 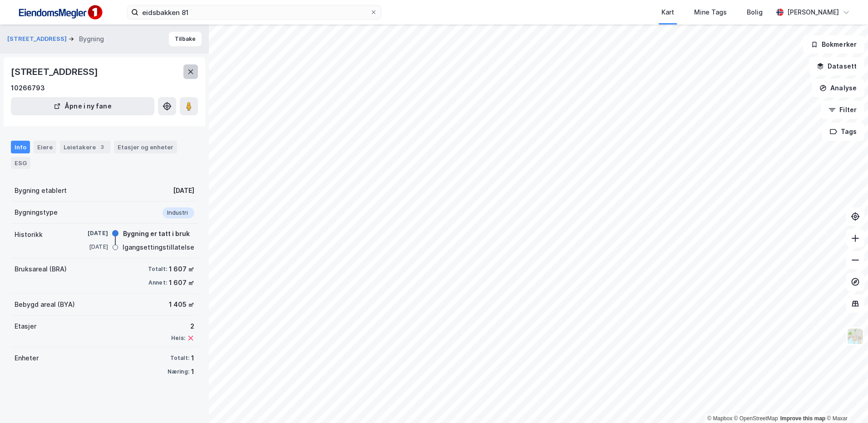 I want to click on div: Bebygd areal (BYA), so click(x=44, y=305).